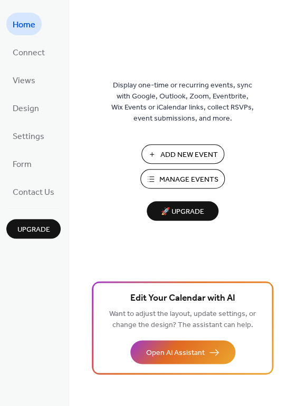  I want to click on a: Connect, so click(28, 52).